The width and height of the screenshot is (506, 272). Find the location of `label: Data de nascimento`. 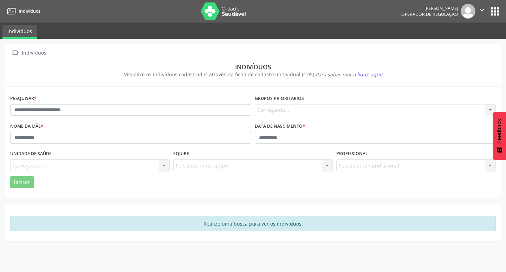

label: Data de nascimento is located at coordinates (280, 126).